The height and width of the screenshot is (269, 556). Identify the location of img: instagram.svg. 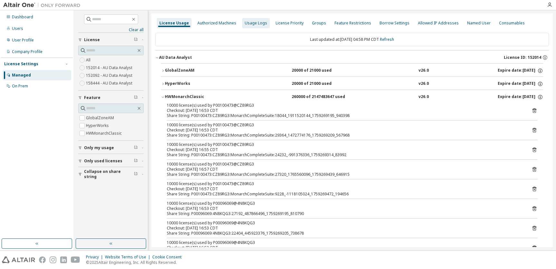
(53, 260).